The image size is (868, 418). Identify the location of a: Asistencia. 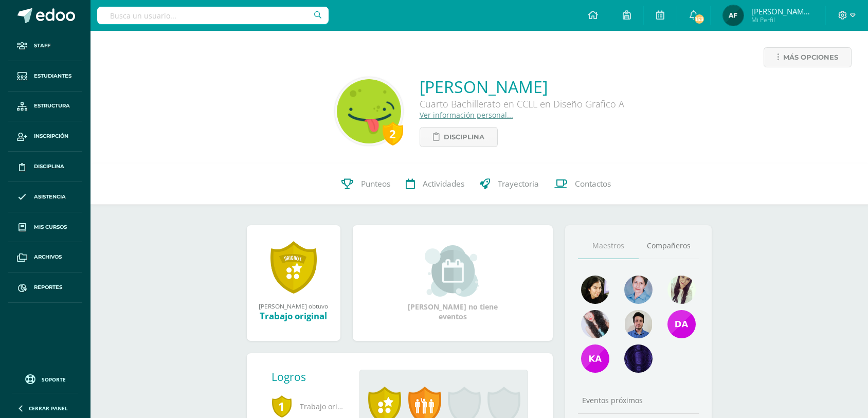
(45, 197).